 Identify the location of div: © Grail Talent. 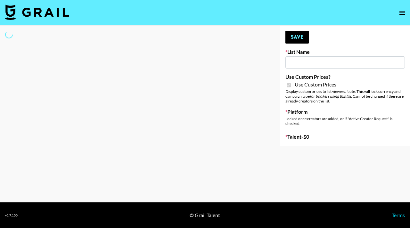
(205, 216).